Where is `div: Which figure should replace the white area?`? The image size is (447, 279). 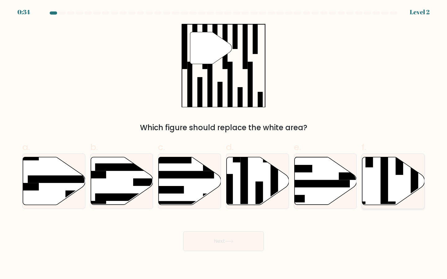 div: Which figure should replace the white area? is located at coordinates (223, 128).